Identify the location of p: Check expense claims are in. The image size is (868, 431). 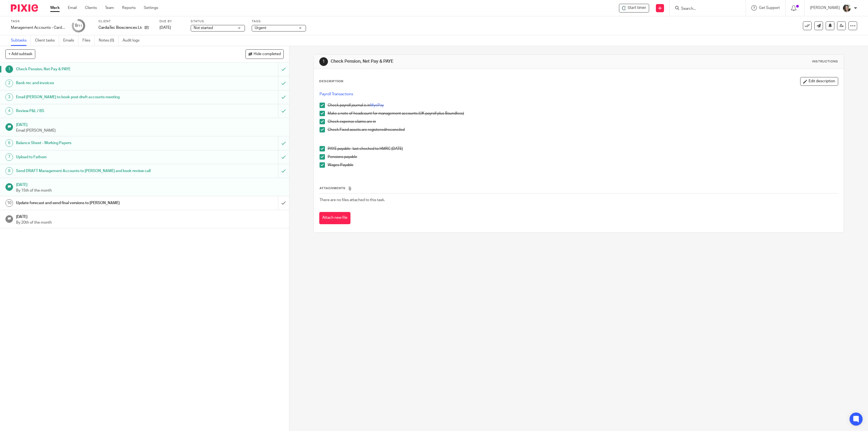
(583, 121).